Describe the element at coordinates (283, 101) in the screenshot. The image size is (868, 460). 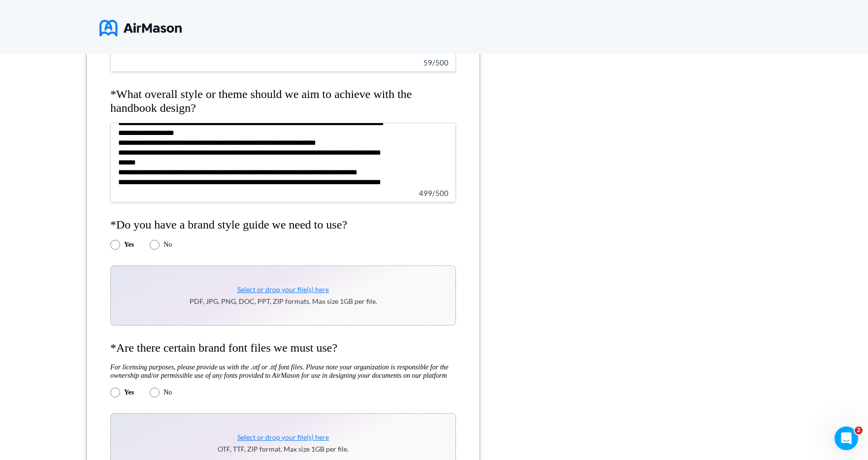
I see `h4: *What overall style or theme should we aim to achieve with the handbook design?` at that location.